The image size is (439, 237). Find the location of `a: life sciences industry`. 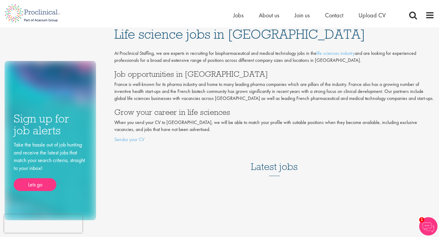

a: life sciences industry is located at coordinates (336, 53).